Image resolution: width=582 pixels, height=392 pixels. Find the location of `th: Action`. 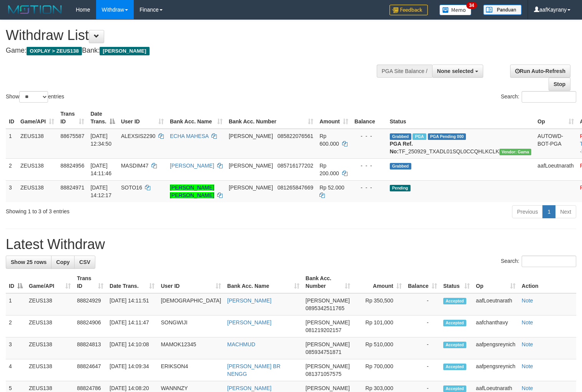

th: Action is located at coordinates (547, 282).